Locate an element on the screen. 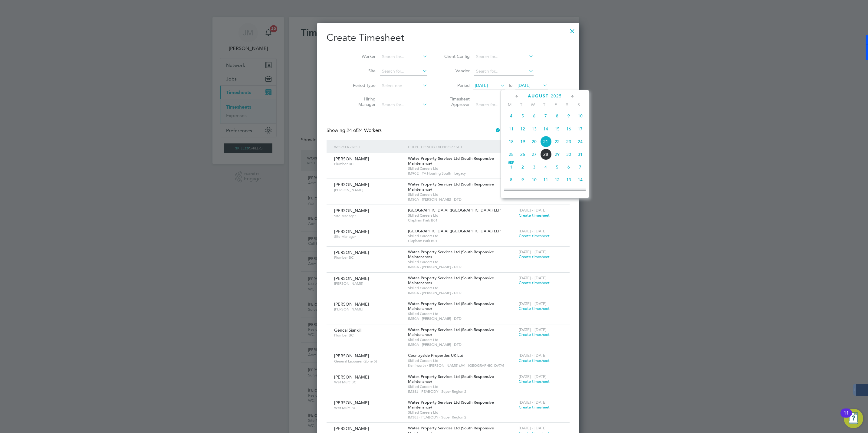 The image size is (868, 433). span: 29 is located at coordinates (557, 154).